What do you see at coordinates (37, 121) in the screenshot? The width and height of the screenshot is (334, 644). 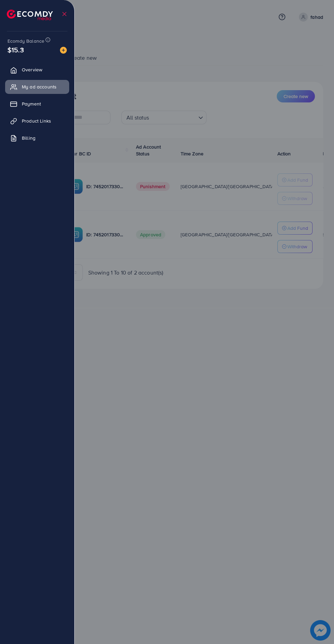 I see `span: Product Links` at bounding box center [37, 121].